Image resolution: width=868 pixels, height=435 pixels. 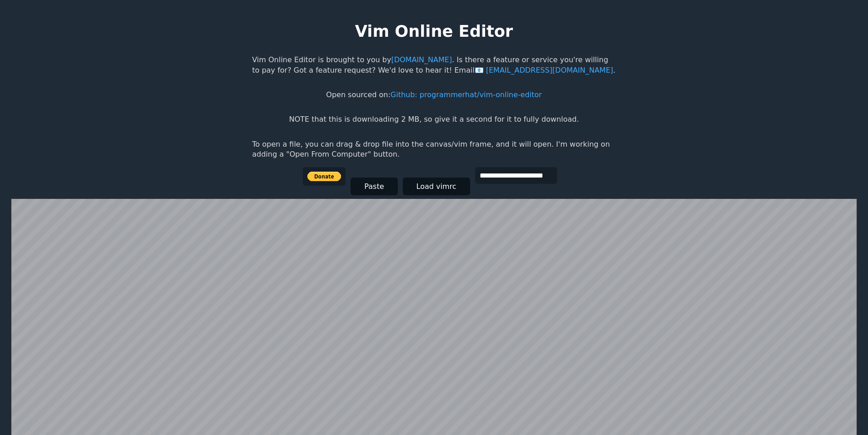 I want to click on p: NOTE that this is downloading 2 MB, so give it a second for it to fully download., so click(x=434, y=120).